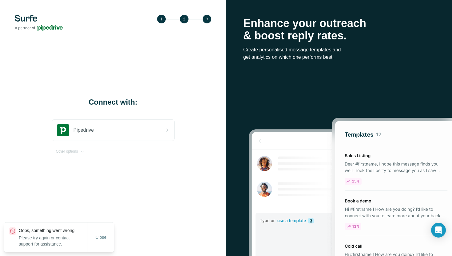 This screenshot has width=452, height=256. What do you see at coordinates (101, 237) in the screenshot?
I see `span: Close` at bounding box center [101, 237].